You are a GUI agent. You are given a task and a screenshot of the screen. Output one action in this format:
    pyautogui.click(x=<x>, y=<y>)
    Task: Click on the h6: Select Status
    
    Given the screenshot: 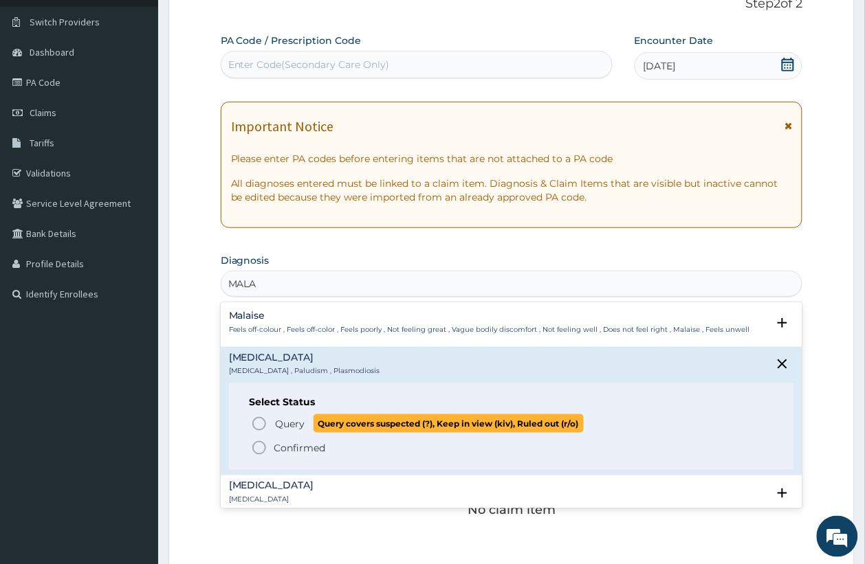 What is the action you would take?
    pyautogui.click(x=511, y=402)
    